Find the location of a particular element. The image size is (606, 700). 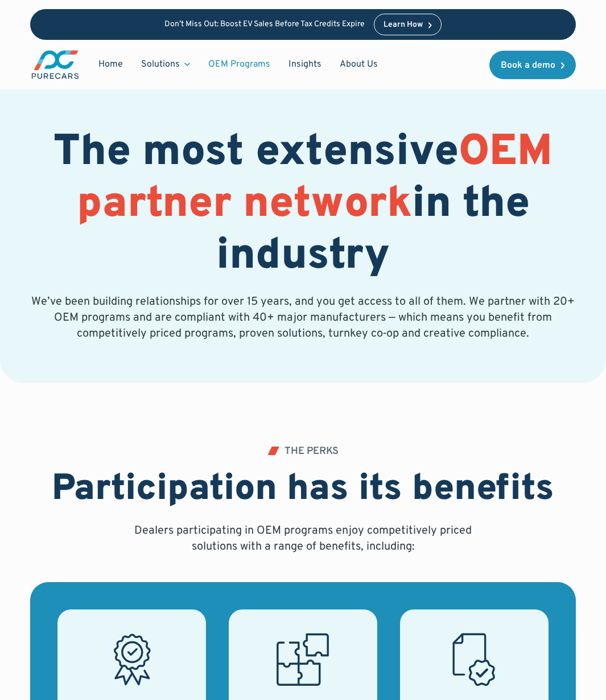

p: We’ve been building relationships for over 15 years, and you get access to all of them. We partne... is located at coordinates (303, 318).